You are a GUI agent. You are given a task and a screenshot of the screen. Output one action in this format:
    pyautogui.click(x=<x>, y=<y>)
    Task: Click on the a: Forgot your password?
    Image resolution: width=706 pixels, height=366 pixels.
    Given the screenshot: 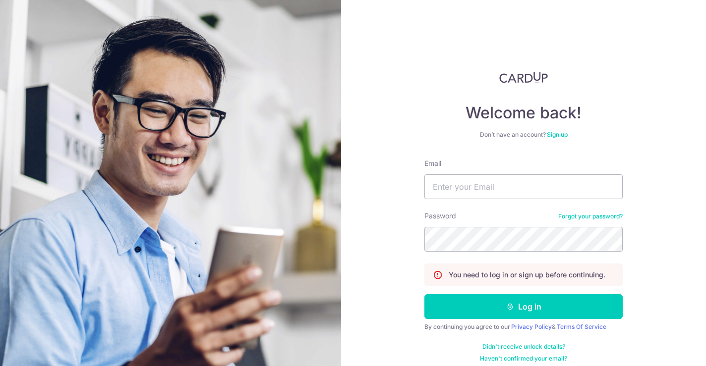 What is the action you would take?
    pyautogui.click(x=590, y=217)
    